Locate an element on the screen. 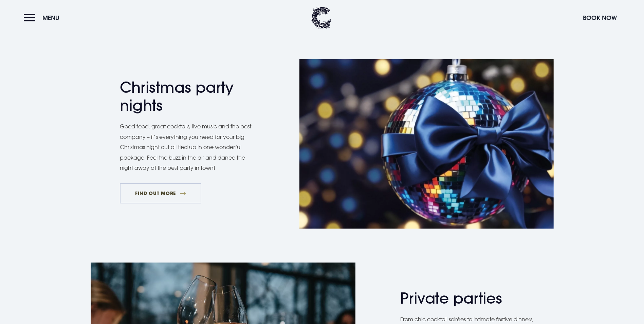  button: Book Now is located at coordinates (599, 18).